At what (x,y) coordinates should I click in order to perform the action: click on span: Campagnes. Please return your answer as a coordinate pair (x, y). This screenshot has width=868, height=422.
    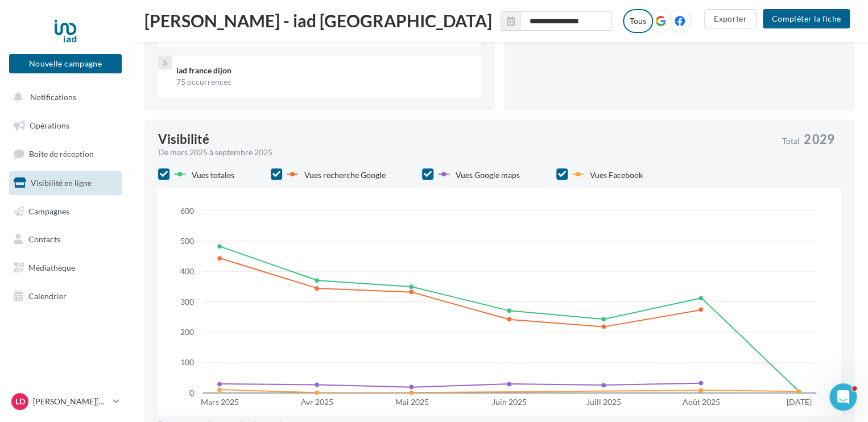
    Looking at the image, I should click on (49, 211).